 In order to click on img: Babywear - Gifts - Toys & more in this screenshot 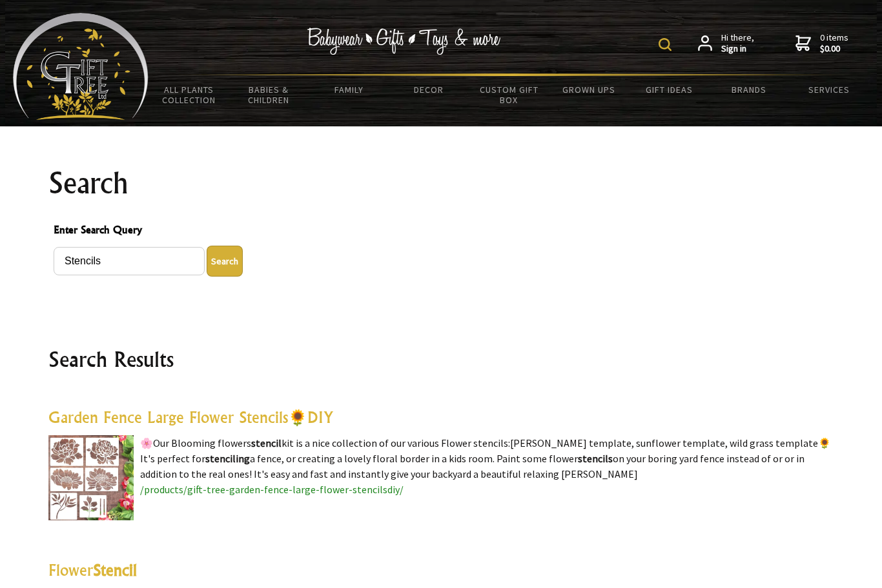, I will do `click(403, 41)`.